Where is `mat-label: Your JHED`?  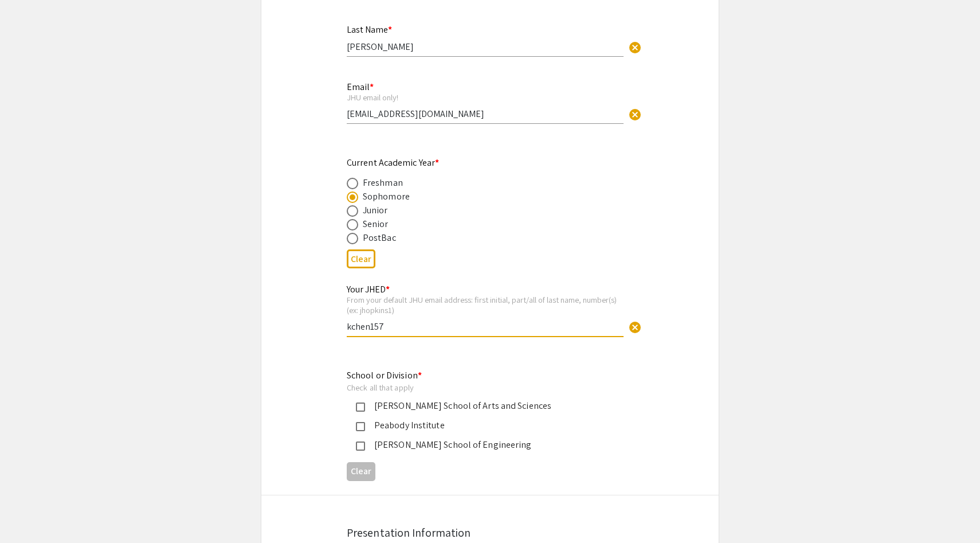 mat-label: Your JHED is located at coordinates (368, 289).